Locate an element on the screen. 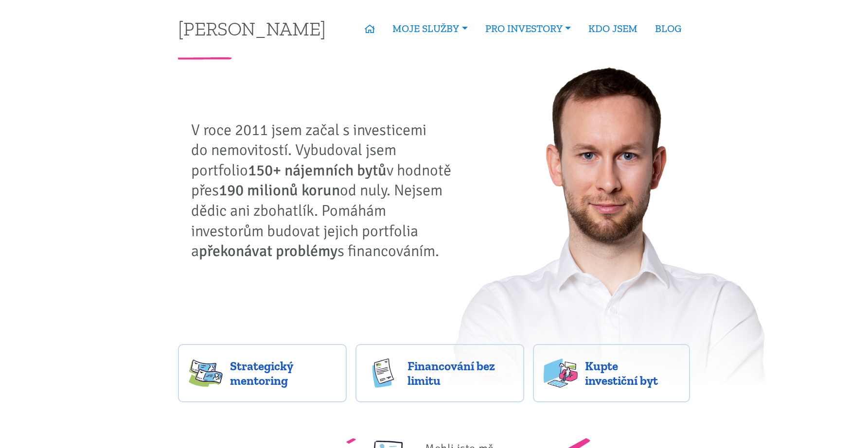  a: Strategický mentoring is located at coordinates (262, 373).